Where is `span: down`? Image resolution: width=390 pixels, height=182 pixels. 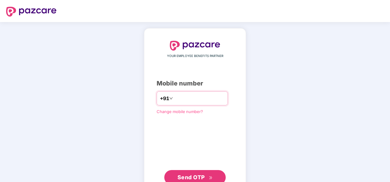 span: down is located at coordinates (171, 99).